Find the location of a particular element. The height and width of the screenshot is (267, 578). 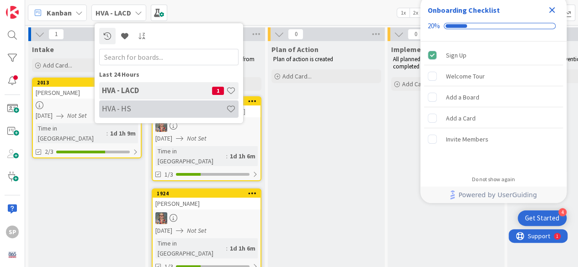

div: 20% is located at coordinates (434, 26).